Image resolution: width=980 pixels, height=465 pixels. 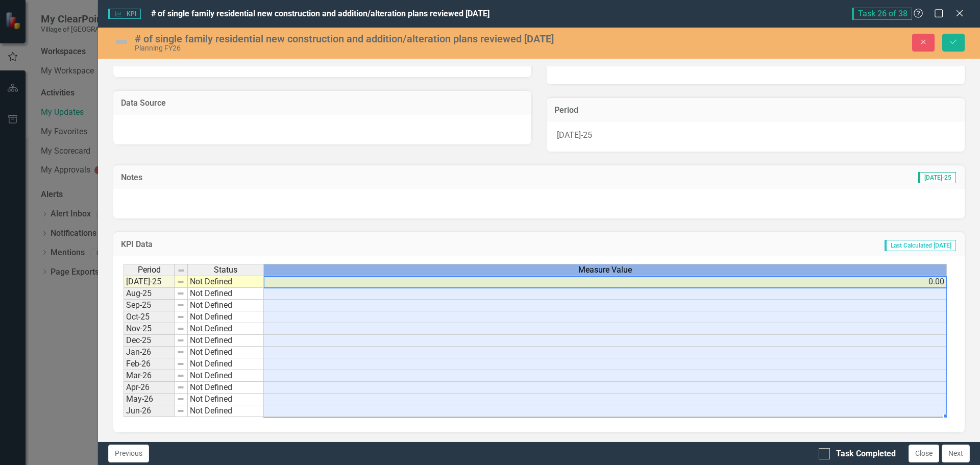 I want to click on button: Close, so click(x=923, y=453).